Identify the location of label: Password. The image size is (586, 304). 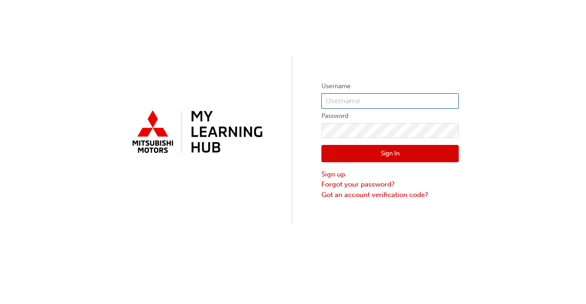
(390, 116).